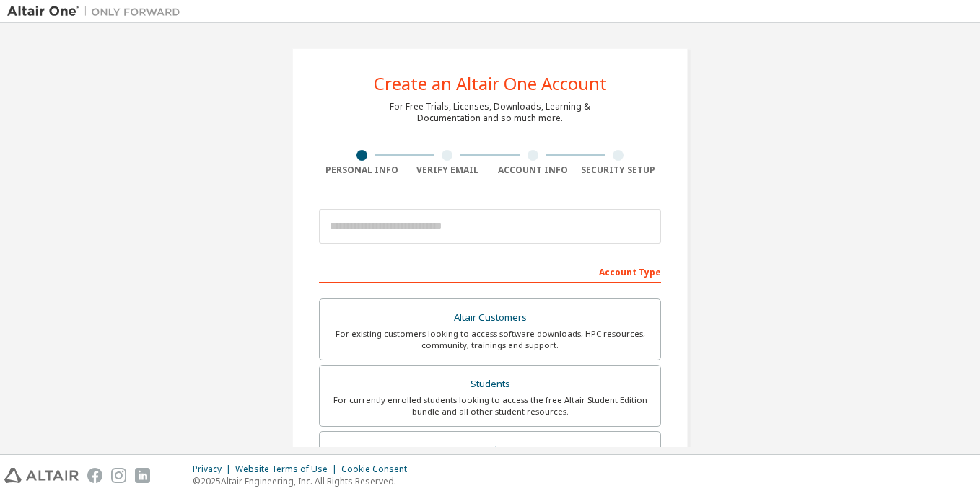  Describe the element at coordinates (95, 475) in the screenshot. I see `img: facebook.svg` at that location.